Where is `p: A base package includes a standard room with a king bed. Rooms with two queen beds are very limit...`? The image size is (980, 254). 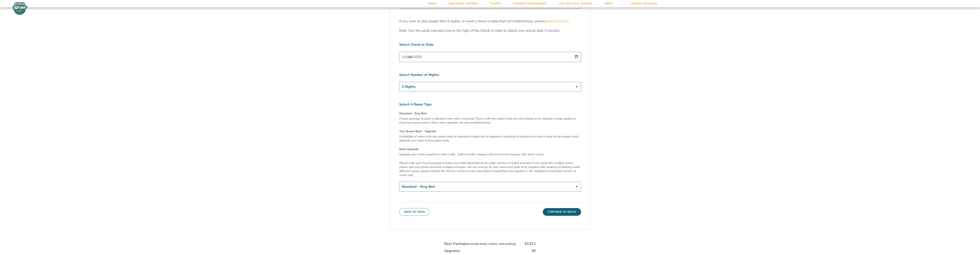
p: A base package includes a standard room with a king bed. Rooms with two queen beds are very limit... is located at coordinates (490, 121).